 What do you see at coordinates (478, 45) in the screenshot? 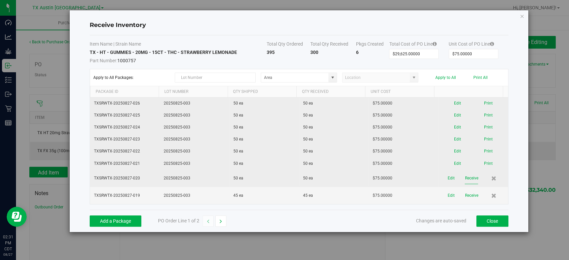
I see `th: Unit Cost of PO Line` at bounding box center [478, 45].